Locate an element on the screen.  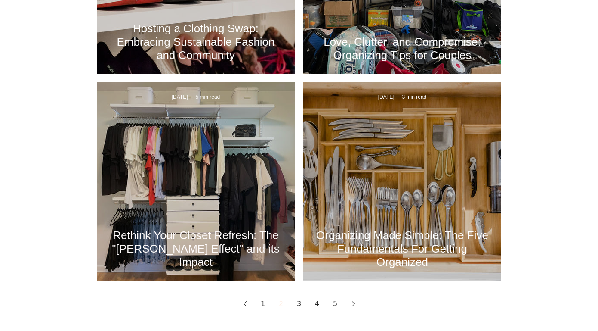
h2: Hosting a Clothing Swap: Embracing Sustainable Fashion and Community is located at coordinates (196, 42).